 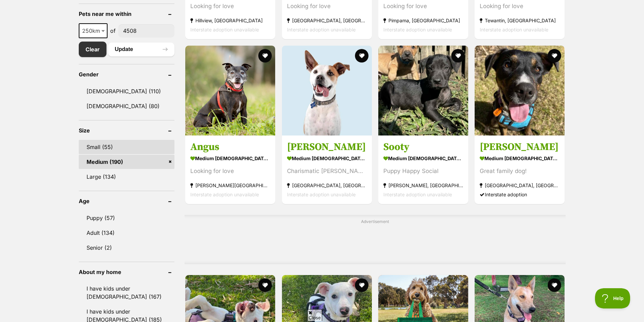 I want to click on header: Pets near me within, so click(x=127, y=14).